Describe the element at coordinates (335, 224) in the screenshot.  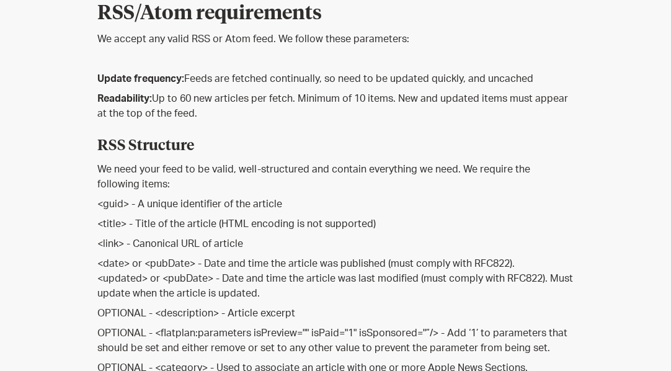
I see `p: <title> - Title of the article (HTML encoding is not supported)` at that location.